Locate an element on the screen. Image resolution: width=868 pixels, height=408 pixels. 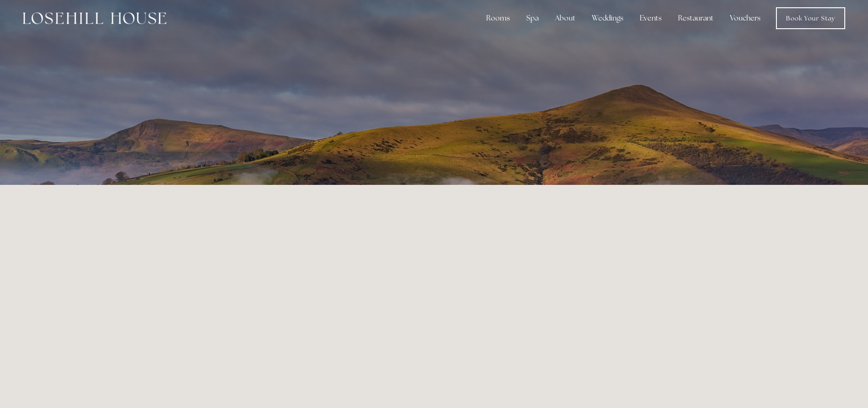
a: Book Your Stay is located at coordinates (811, 18).